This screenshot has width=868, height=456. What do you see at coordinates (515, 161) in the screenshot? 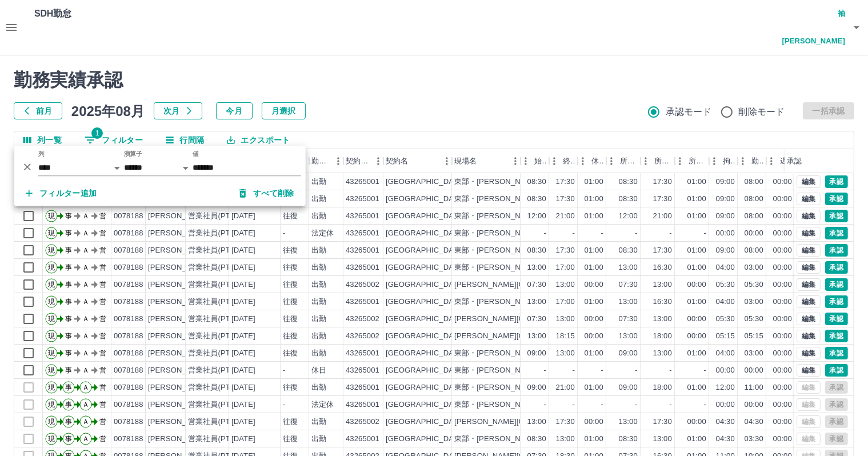
I see `button: メニュー` at bounding box center [515, 161].